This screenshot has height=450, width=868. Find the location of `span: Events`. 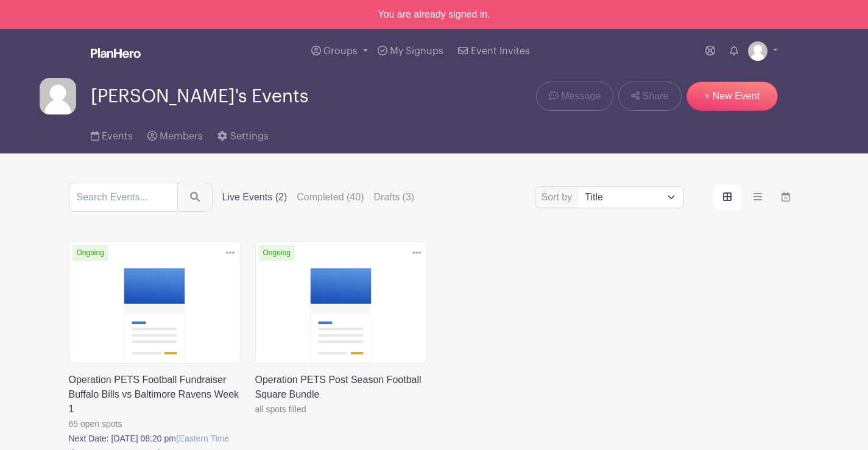

span: Events is located at coordinates (117, 136).